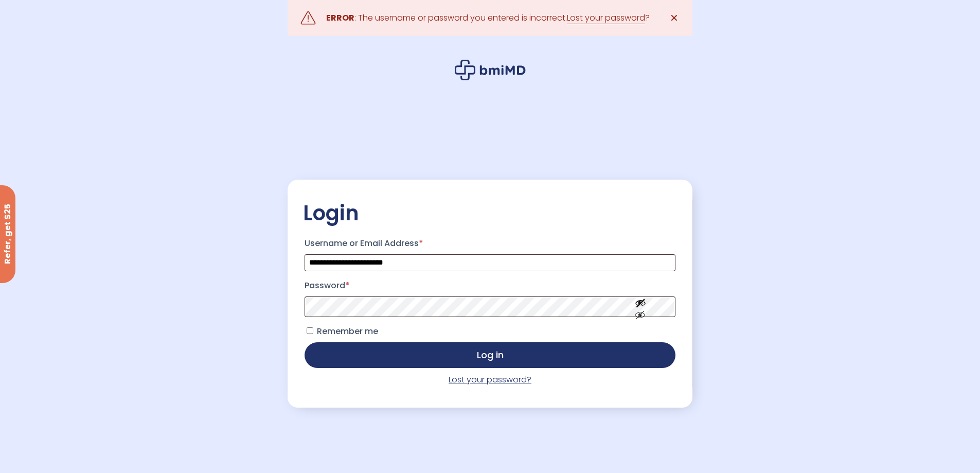  Describe the element at coordinates (339, 18) in the screenshot. I see `strong: ERROR` at that location.